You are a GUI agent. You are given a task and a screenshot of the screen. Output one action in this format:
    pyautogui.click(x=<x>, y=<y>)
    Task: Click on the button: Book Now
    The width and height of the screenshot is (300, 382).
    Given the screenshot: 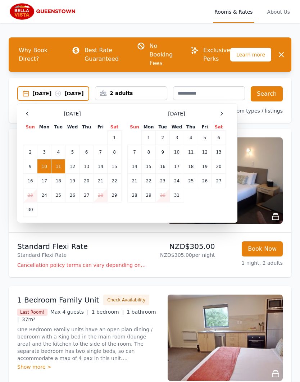 What is the action you would take?
    pyautogui.click(x=262, y=249)
    